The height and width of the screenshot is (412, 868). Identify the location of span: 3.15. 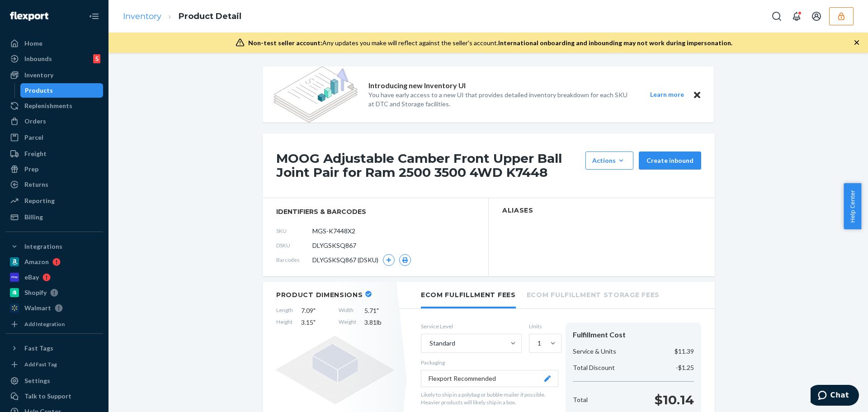
(316, 323).